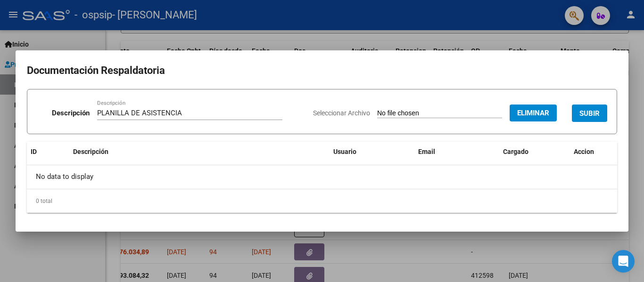 The image size is (644, 282). What do you see at coordinates (533, 113) in the screenshot?
I see `span: Eliminar` at bounding box center [533, 113].